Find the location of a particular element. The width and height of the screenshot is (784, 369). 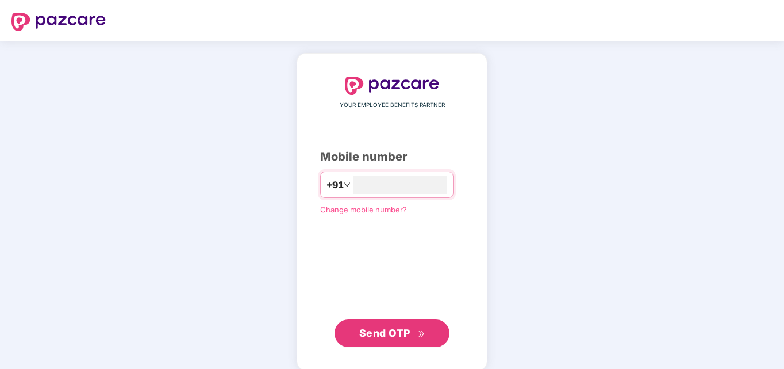

span: Send OTP is located at coordinates (385, 332).